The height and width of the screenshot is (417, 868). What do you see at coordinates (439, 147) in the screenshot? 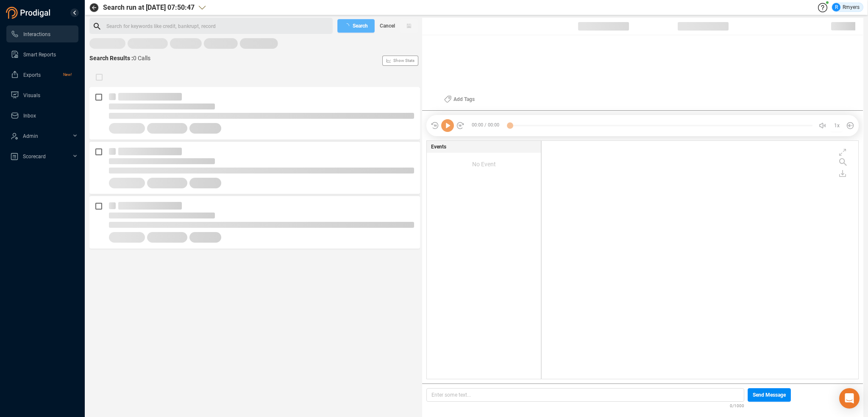
I see `span: Events` at bounding box center [439, 147].